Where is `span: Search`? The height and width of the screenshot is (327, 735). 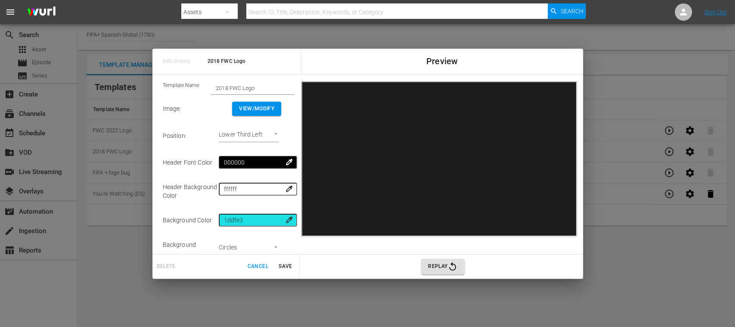 span: Search is located at coordinates (572, 11).